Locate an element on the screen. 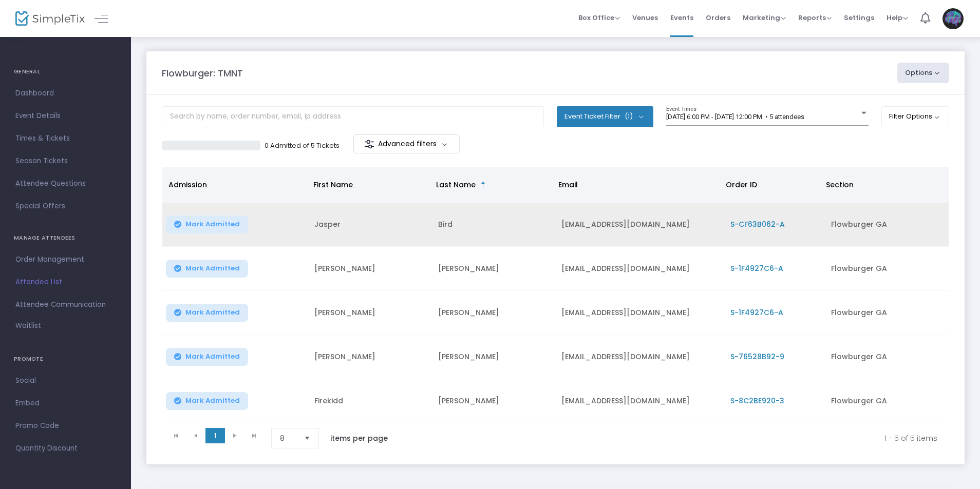 This screenshot has height=489, width=980. span: Waitlist is located at coordinates (28, 326).